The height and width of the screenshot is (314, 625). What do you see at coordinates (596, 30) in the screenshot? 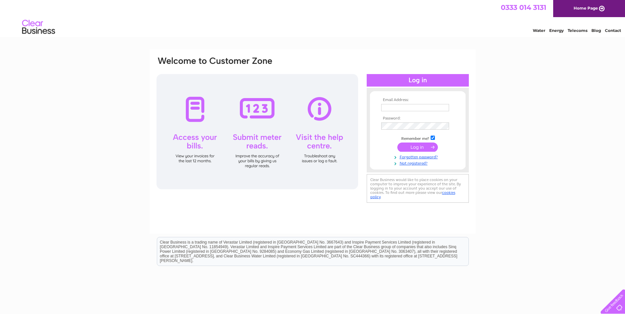
I see `a: Blog` at bounding box center [596, 30].